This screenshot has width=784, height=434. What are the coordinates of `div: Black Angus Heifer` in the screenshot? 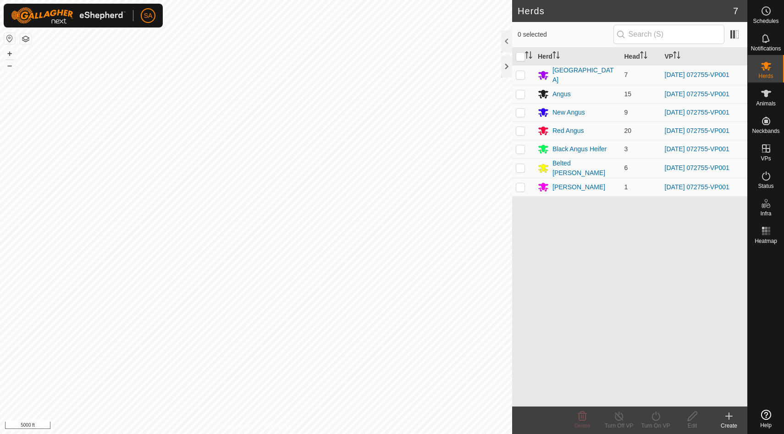 It's located at (580, 149).